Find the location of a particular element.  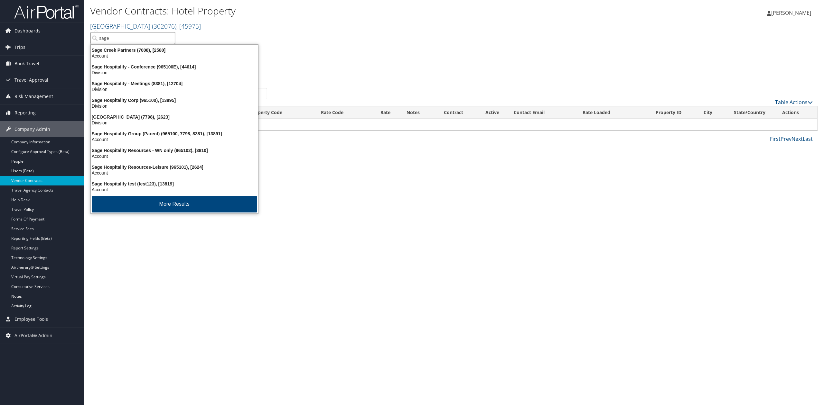

a: Table Actions is located at coordinates (793, 102).